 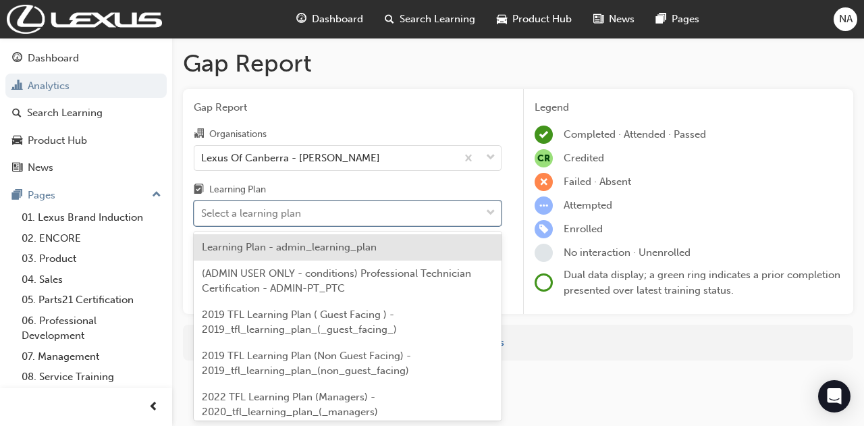 I want to click on span: News, so click(x=621, y=19).